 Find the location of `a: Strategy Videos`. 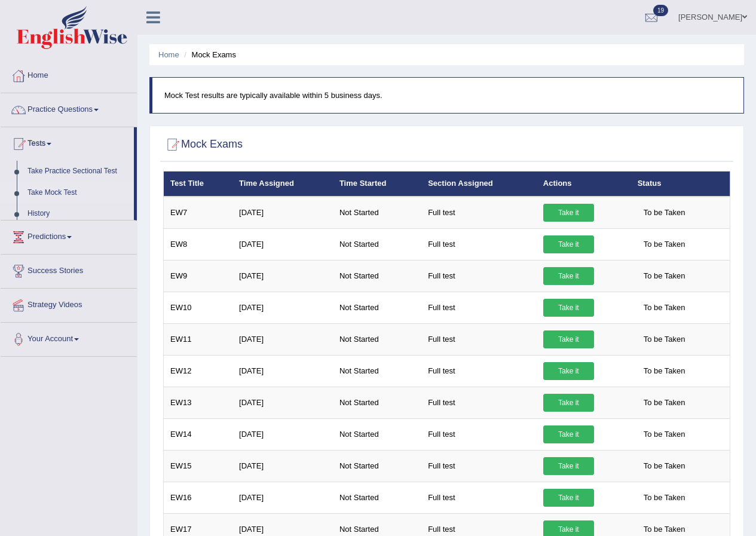

a: Strategy Videos is located at coordinates (69, 304).